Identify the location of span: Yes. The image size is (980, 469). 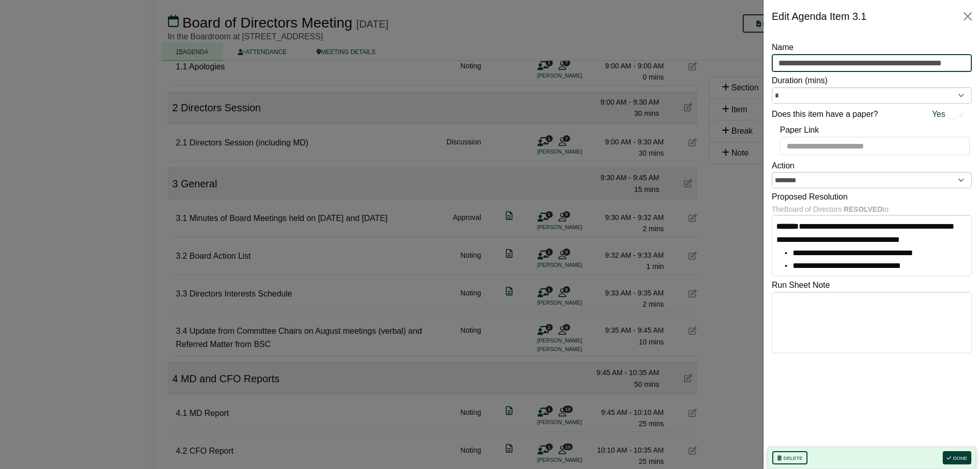
(939, 114).